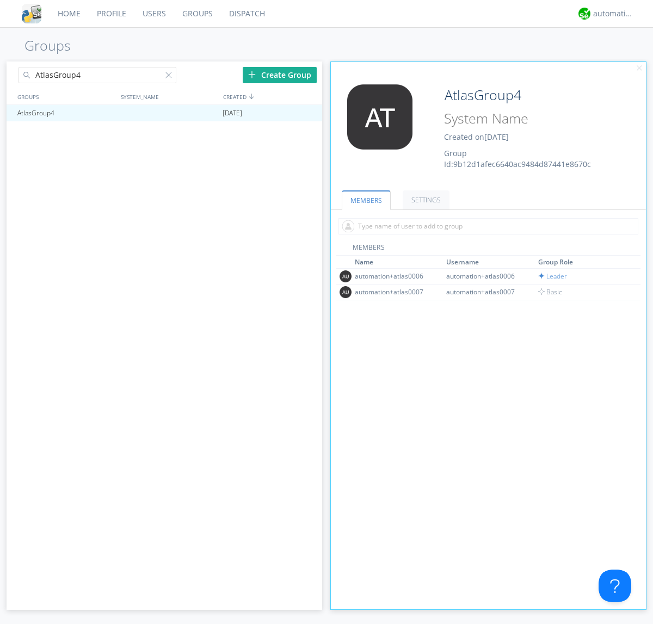 This screenshot has height=624, width=653. I want to click on div: GROUPS, so click(65, 96).